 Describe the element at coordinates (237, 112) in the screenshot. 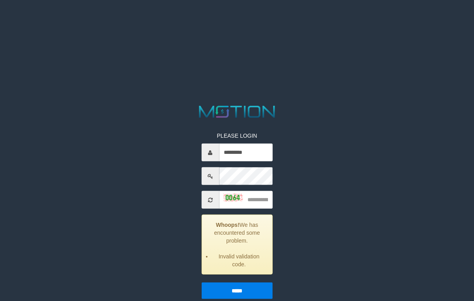

I see `img: MOTION_logo.png` at that location.